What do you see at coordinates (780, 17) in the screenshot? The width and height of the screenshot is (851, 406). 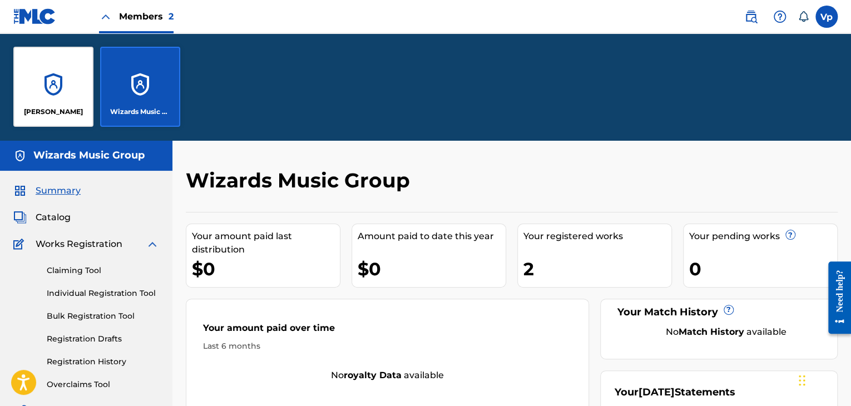 I see `div: Help` at bounding box center [780, 17].